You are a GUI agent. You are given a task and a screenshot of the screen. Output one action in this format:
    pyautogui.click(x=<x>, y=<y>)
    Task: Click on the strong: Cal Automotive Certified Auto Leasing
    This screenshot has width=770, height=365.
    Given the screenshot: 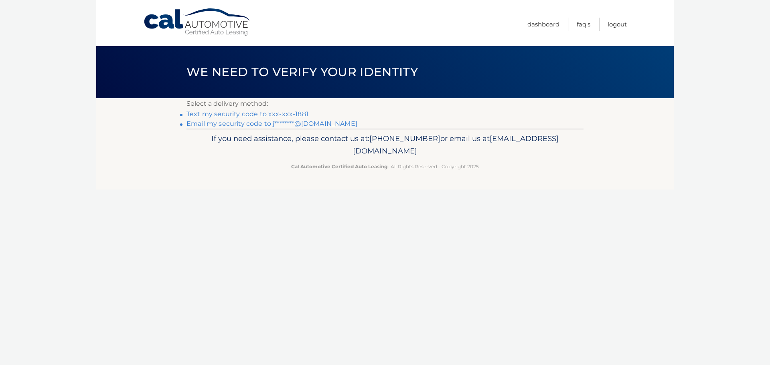 What is the action you would take?
    pyautogui.click(x=339, y=166)
    